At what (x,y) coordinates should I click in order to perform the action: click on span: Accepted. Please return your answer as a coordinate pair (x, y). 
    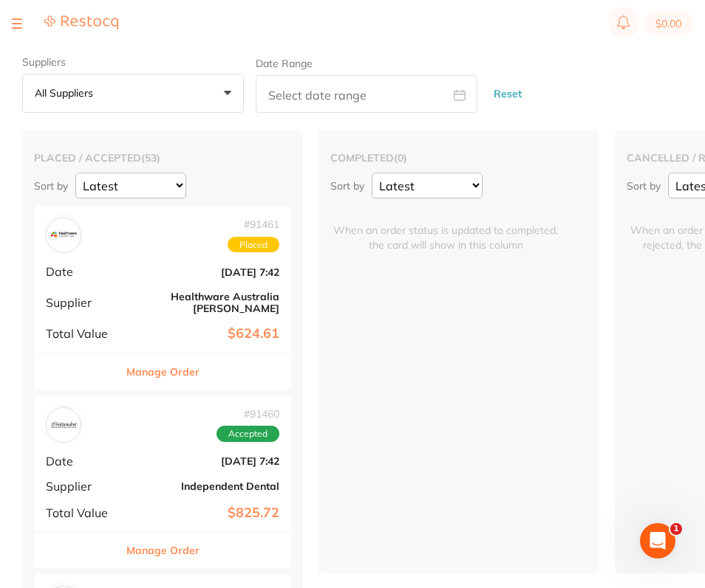
    Looking at the image, I should click on (248, 434).